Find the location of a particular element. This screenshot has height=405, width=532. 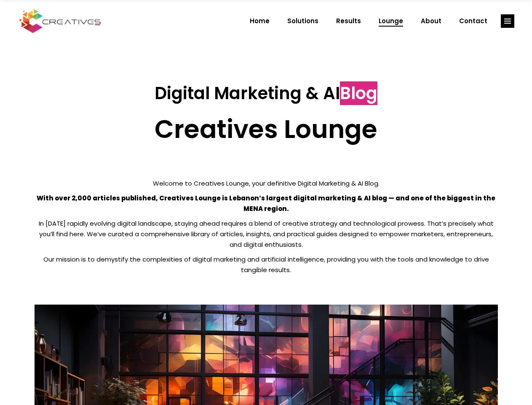

span: Lounge is located at coordinates (391, 21).